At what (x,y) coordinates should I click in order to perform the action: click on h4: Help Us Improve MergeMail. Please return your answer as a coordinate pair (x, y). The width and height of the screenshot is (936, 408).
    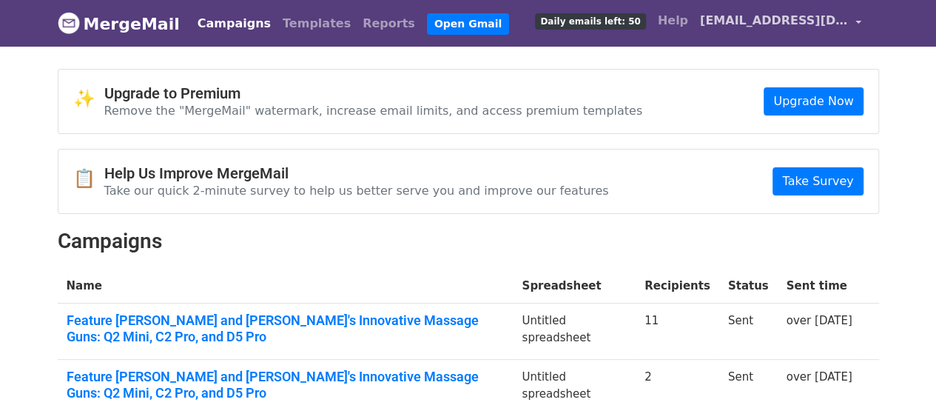
    Looking at the image, I should click on (357, 173).